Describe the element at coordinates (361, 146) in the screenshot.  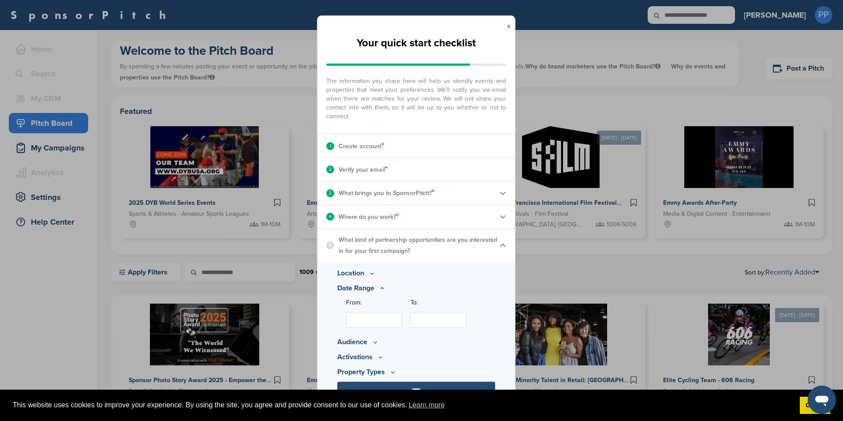
I see `p: Create account` at that location.